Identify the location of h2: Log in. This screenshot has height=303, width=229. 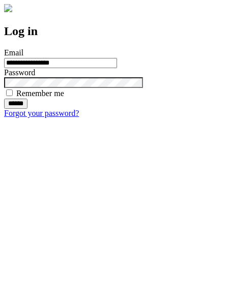
(115, 31).